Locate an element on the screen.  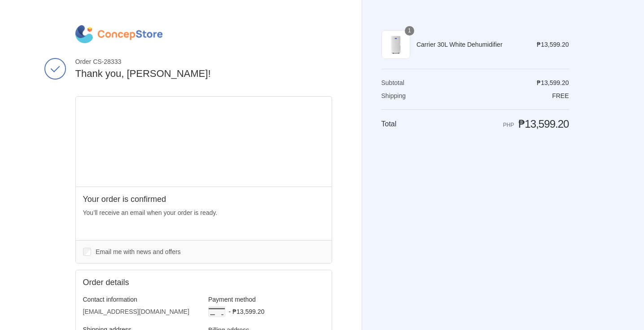
span: PHP is located at coordinates (509, 125).